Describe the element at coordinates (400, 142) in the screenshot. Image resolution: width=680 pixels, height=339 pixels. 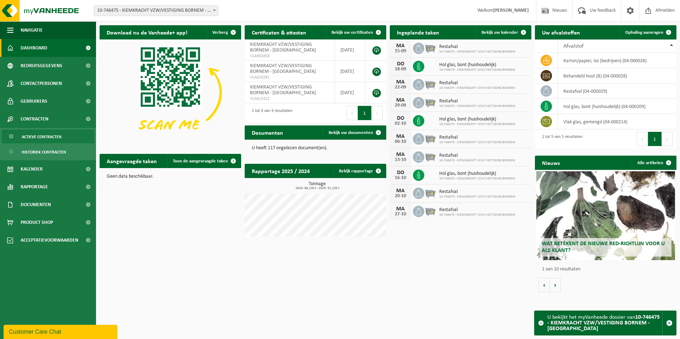
I see `div: 06-10` at that location.